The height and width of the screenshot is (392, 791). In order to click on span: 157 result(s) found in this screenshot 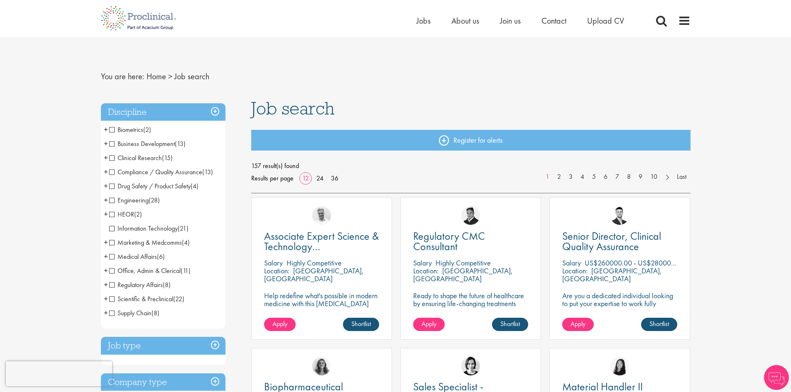, I will do `click(471, 166)`.